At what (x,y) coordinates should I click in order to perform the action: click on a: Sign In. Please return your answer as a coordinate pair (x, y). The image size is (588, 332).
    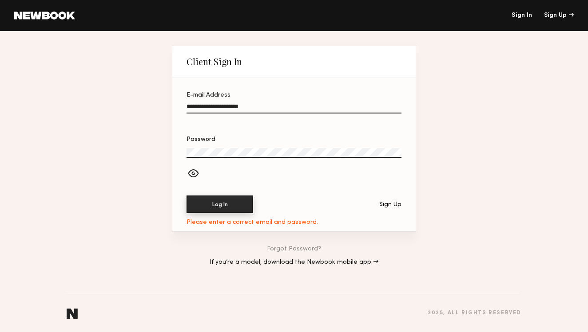
    Looking at the image, I should click on (521, 16).